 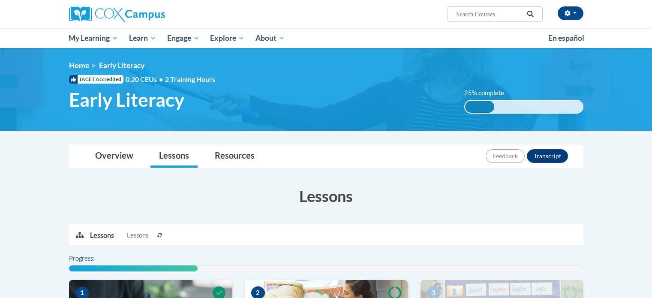 What do you see at coordinates (270, 38) in the screenshot?
I see `a: About` at bounding box center [270, 38].